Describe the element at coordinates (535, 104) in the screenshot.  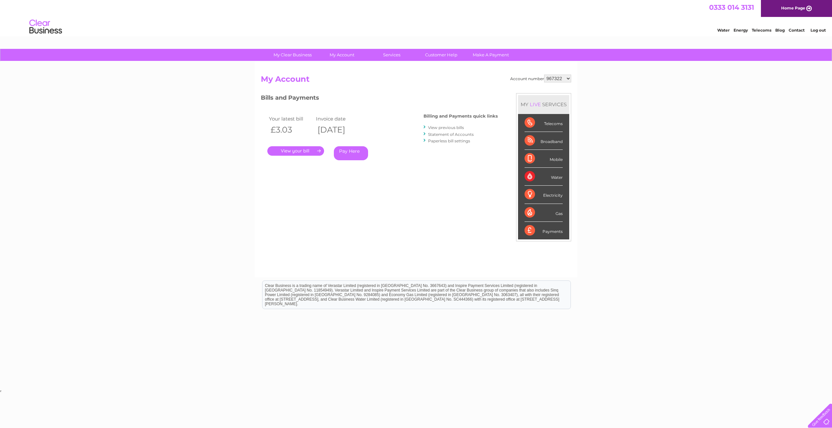
I see `div: LIVE` at that location.